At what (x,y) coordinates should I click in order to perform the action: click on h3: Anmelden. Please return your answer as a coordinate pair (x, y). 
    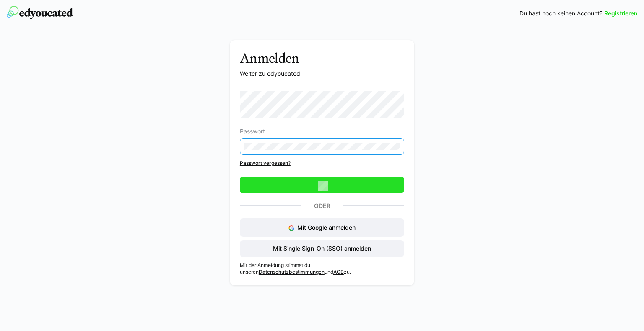
    Looking at the image, I should click on (322, 58).